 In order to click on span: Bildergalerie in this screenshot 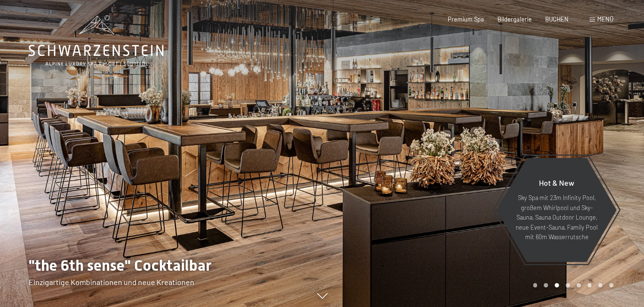, I will do `click(514, 19)`.